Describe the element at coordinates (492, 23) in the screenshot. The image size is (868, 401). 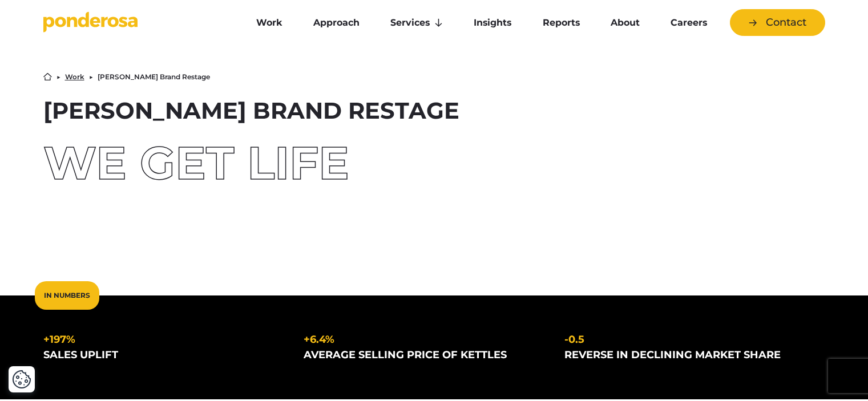
I see `a: Insights` at that location.